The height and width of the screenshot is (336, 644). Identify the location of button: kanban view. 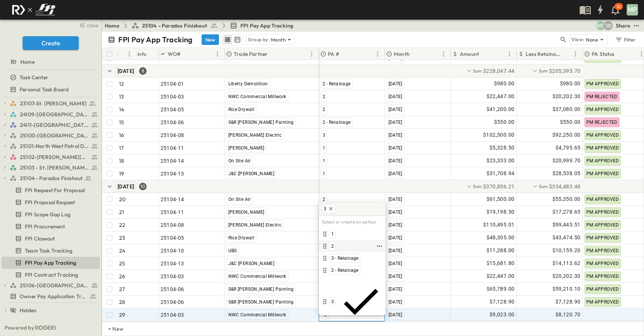
(237, 40).